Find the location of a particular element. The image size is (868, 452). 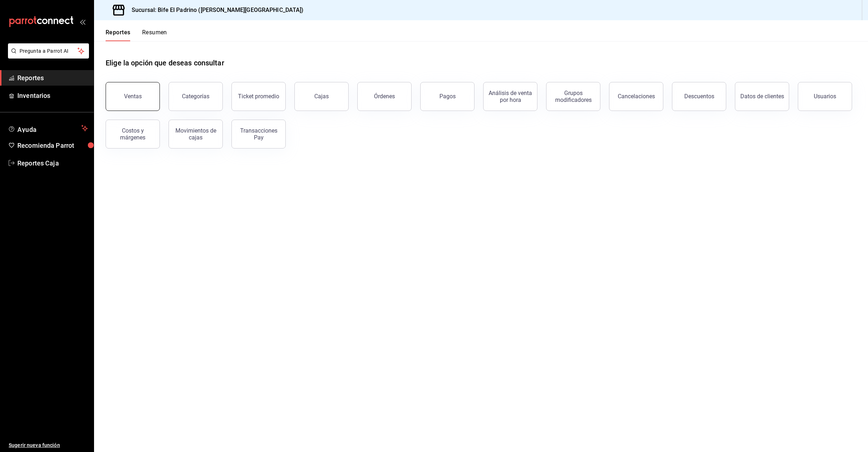

span: Reportes is located at coordinates (52, 78).